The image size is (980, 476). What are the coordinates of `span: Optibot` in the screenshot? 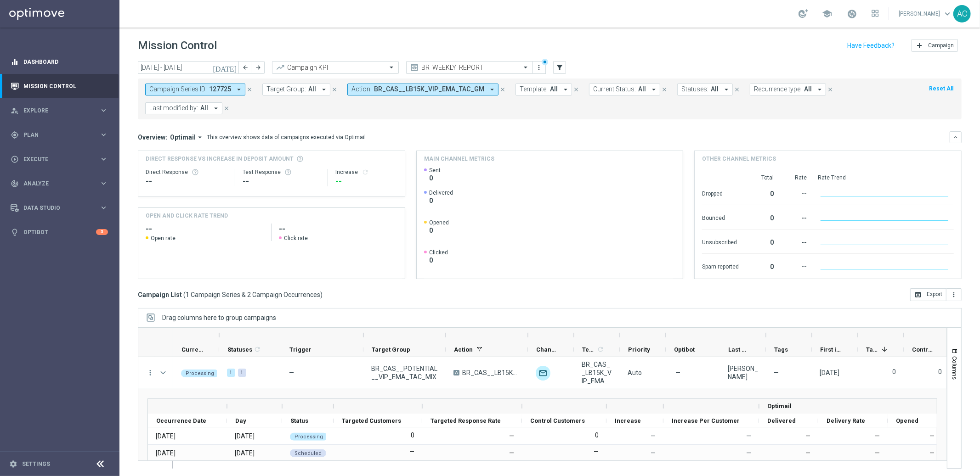 It's located at (684, 349).